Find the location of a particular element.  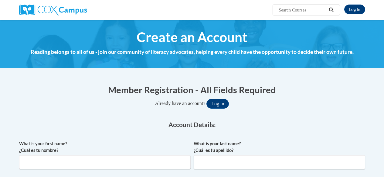

span: Create an Account is located at coordinates (192, 37).